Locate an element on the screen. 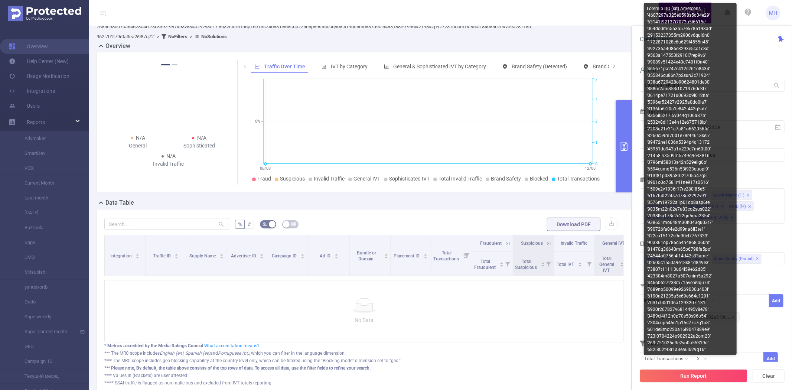  h2: Data Table is located at coordinates (120, 203).